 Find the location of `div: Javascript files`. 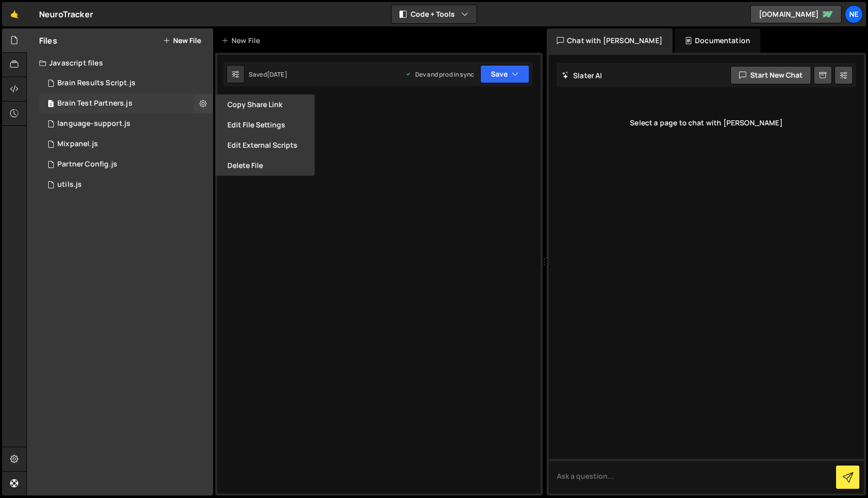

div: Javascript files is located at coordinates (120, 63).